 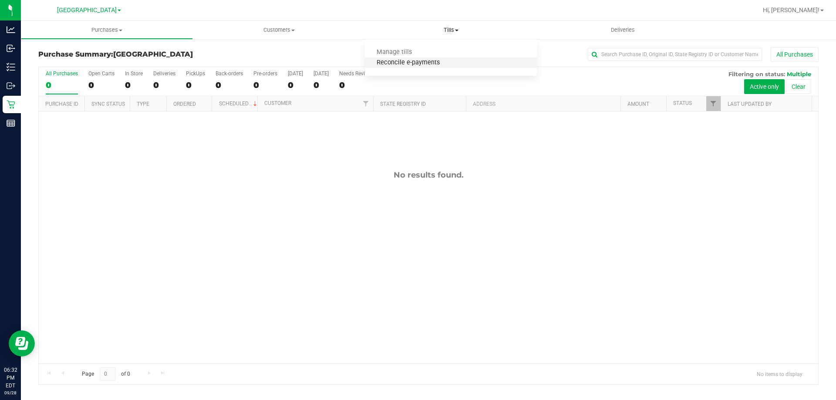 What do you see at coordinates (450, 30) in the screenshot?
I see `span: Tills` at bounding box center [450, 30].